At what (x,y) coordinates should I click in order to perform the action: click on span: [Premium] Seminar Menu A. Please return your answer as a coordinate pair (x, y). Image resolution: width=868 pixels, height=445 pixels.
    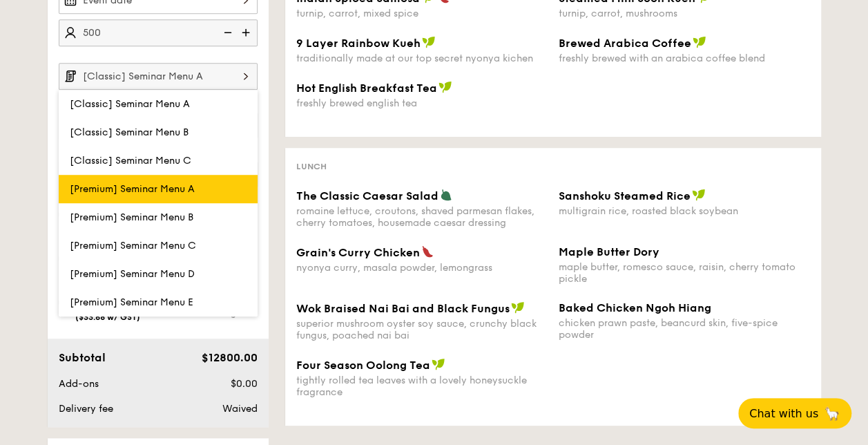
    Looking at the image, I should click on (132, 189).